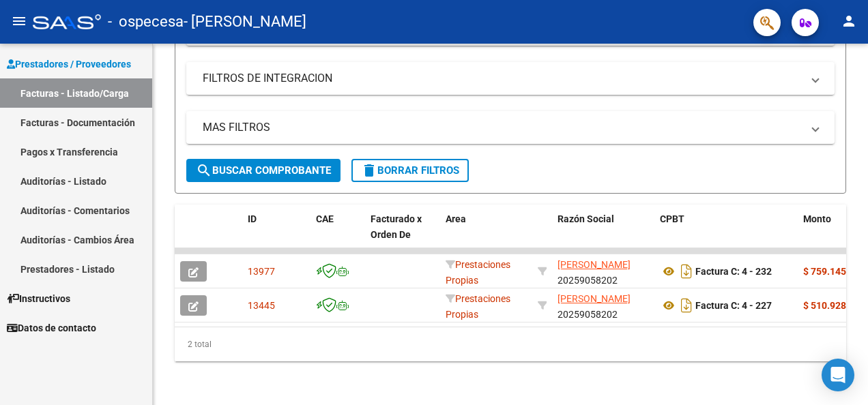 The image size is (868, 405). What do you see at coordinates (455, 219) in the screenshot?
I see `span: Area` at bounding box center [455, 219].